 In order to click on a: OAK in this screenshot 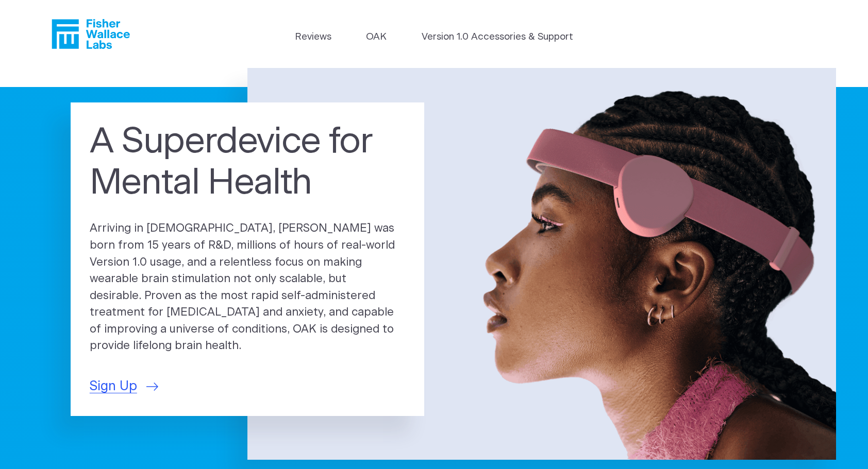, I will do `click(377, 37)`.